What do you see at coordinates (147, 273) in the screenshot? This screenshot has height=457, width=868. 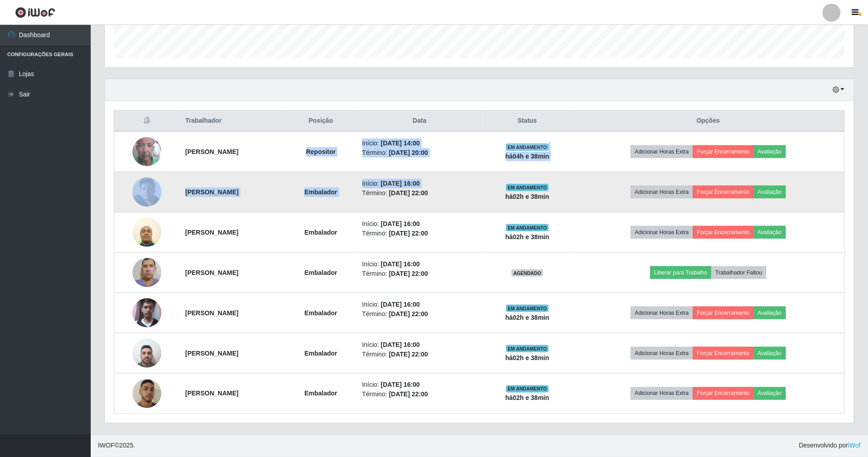 I see `img: 1750716401551.jpeg` at bounding box center [147, 273].